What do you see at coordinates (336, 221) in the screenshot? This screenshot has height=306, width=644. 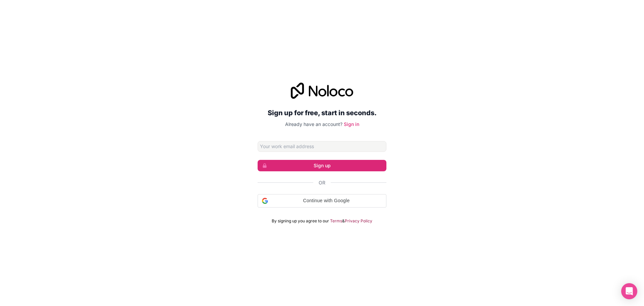 I see `a: Terms` at bounding box center [336, 221].